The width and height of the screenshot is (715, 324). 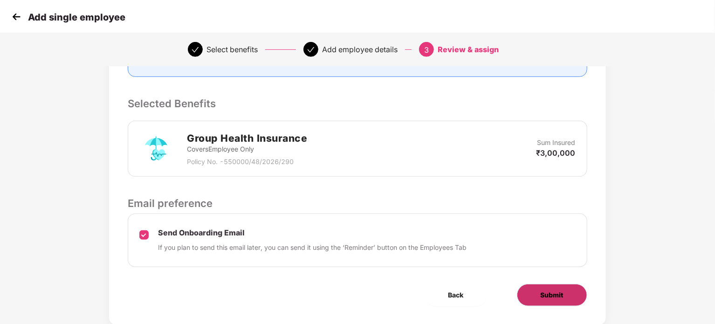 I want to click on p: Sum Insured, so click(x=556, y=143).